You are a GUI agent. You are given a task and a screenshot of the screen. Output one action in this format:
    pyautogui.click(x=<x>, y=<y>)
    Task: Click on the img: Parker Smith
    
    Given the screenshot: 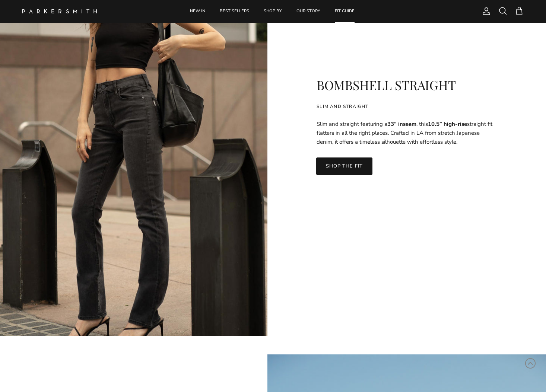 What is the action you would take?
    pyautogui.click(x=59, y=11)
    